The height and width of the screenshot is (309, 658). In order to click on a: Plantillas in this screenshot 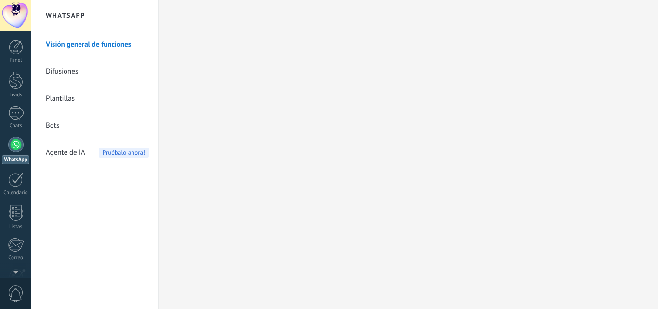, I will do `click(97, 99)`.